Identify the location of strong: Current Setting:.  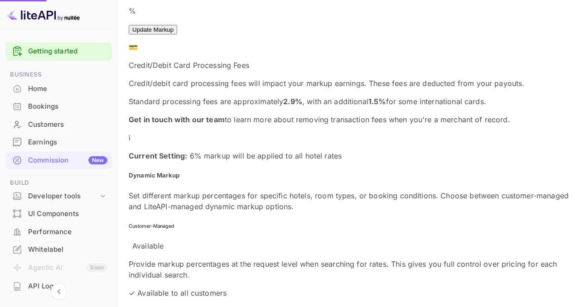
(158, 156).